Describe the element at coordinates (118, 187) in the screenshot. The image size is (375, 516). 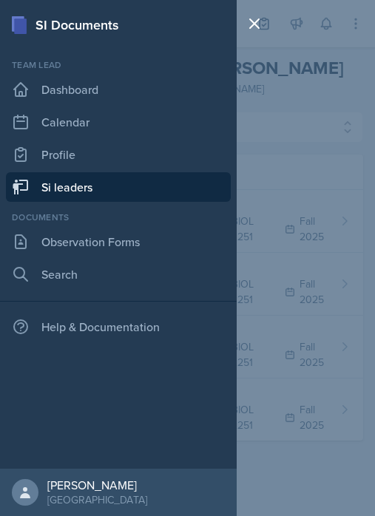
I see `a: Si leaders` at that location.